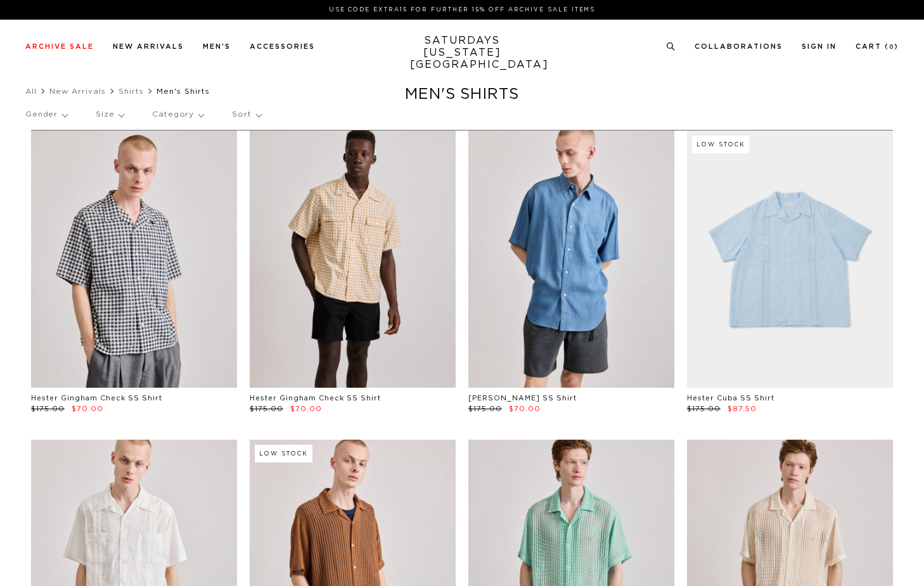 The width and height of the screenshot is (924, 586). What do you see at coordinates (110, 115) in the screenshot?
I see `p: Size` at bounding box center [110, 115].